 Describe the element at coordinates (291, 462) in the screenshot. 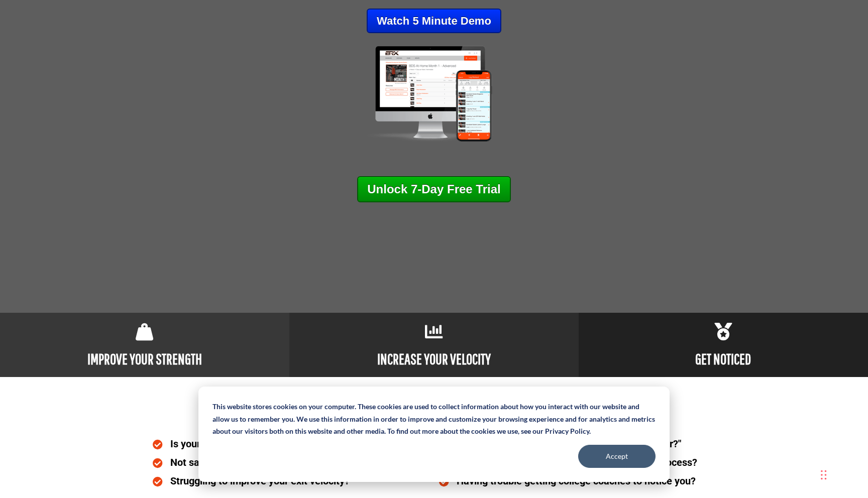

I see `li: Not satisfied with your 60-yard dash?` at that location.